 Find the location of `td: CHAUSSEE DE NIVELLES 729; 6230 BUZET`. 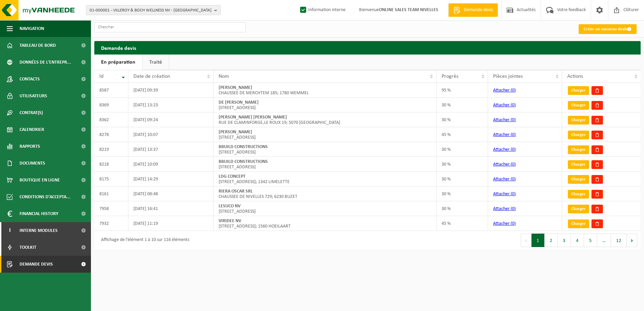

td: CHAUSSEE DE NIVELLES 729; 6230 BUZET is located at coordinates (325, 194).